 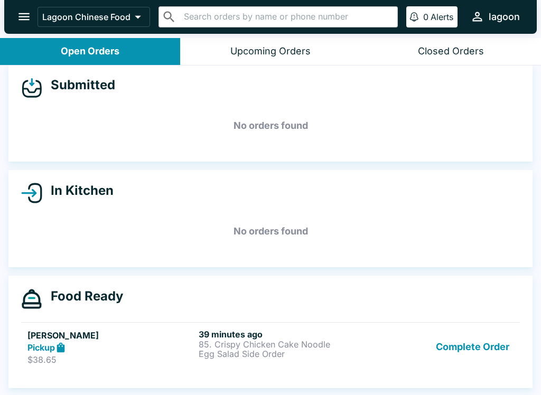 I want to click on input: Search orders by name or phone number, so click(x=287, y=17).